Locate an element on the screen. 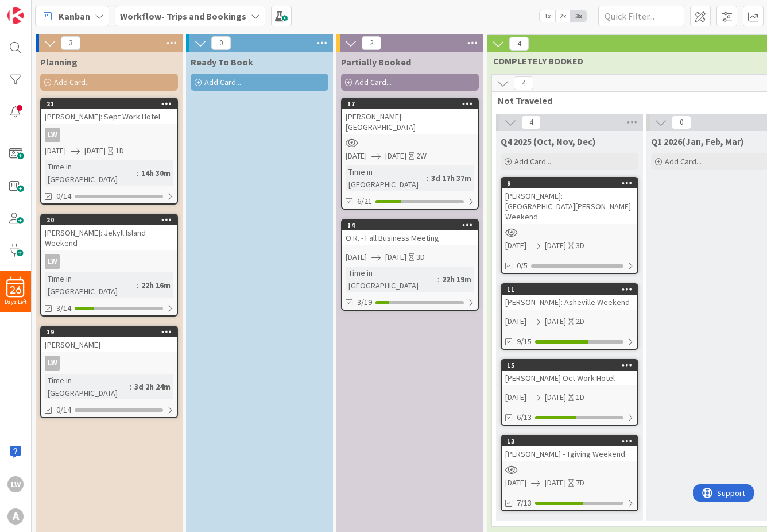 The image size is (767, 532). b: Workflow- Trips and Bookings is located at coordinates (183, 16).